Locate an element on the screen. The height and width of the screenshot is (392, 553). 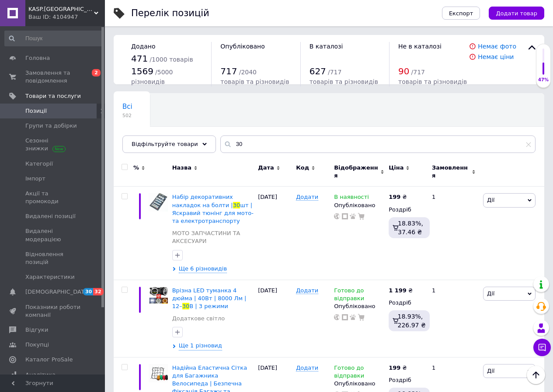
span: Аналітика is located at coordinates (40, 375).